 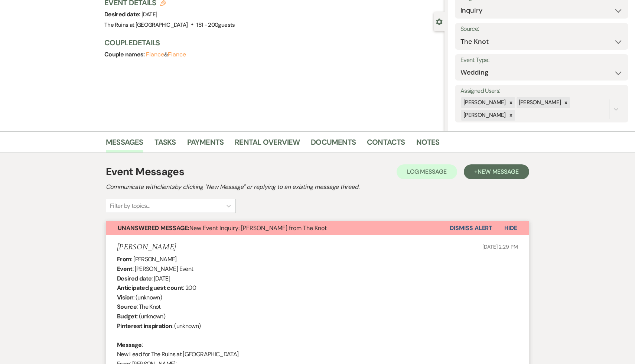 What do you see at coordinates (125, 54) in the screenshot?
I see `span: Couple names:` at bounding box center [125, 54].